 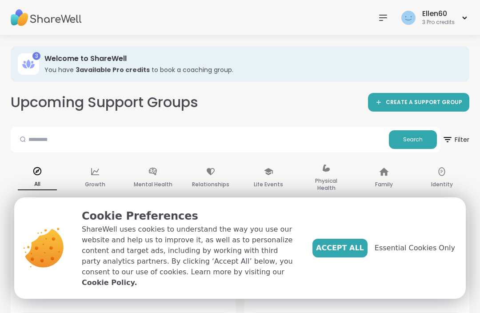 What do you see at coordinates (455, 139) in the screenshot?
I see `button: Filter` at bounding box center [455, 139].